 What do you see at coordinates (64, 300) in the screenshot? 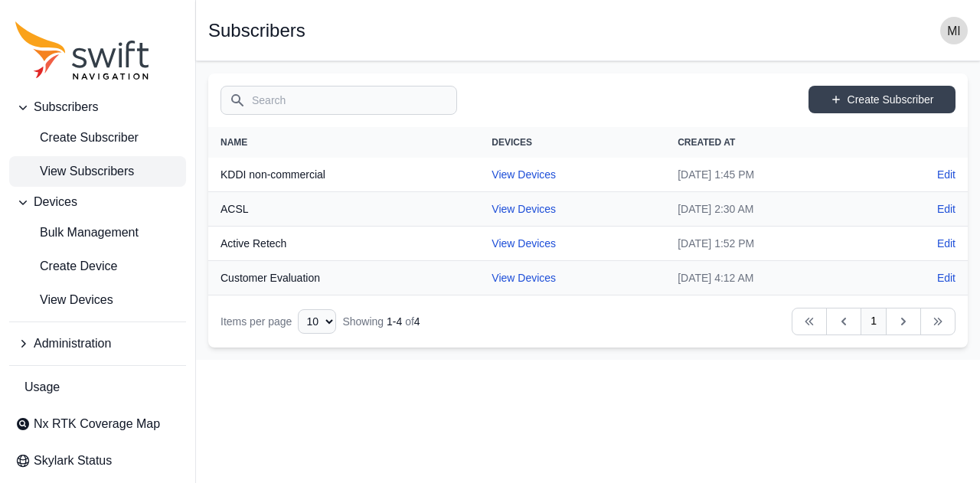
I see `span: View Devices` at bounding box center [64, 300].